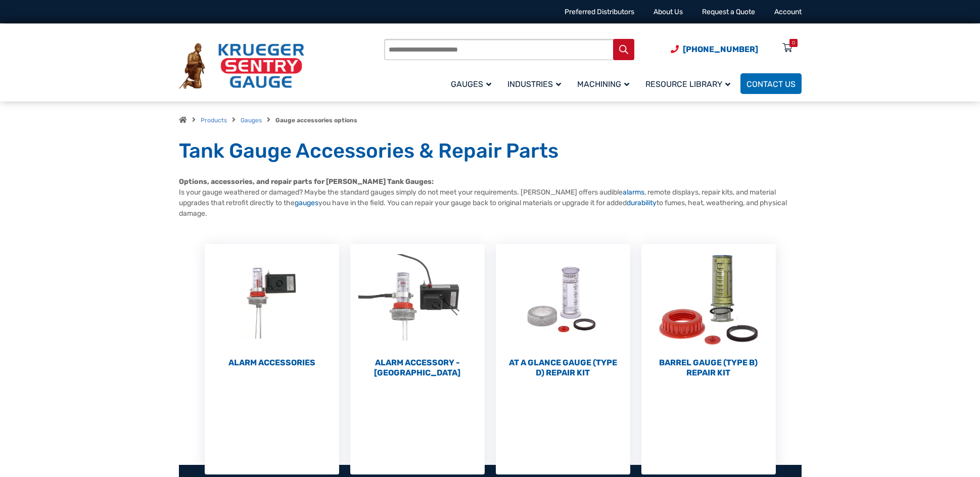  Describe the element at coordinates (272, 362) in the screenshot. I see `h2: Alarm Accessories` at that location.